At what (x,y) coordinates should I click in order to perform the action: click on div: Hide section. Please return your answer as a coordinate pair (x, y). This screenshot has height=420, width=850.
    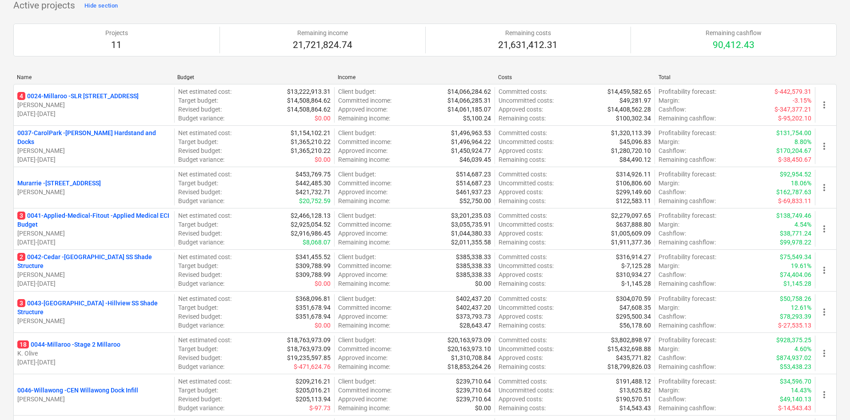
    Looking at the image, I should click on (101, 6).